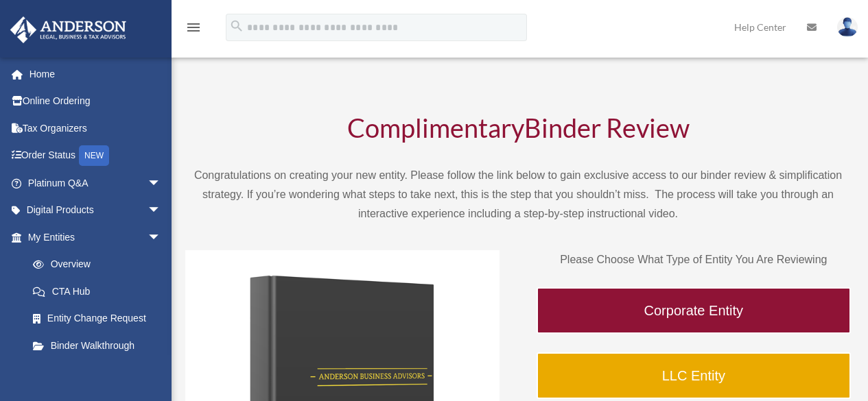 This screenshot has height=401, width=868. Describe the element at coordinates (237, 26) in the screenshot. I see `i: search` at that location.